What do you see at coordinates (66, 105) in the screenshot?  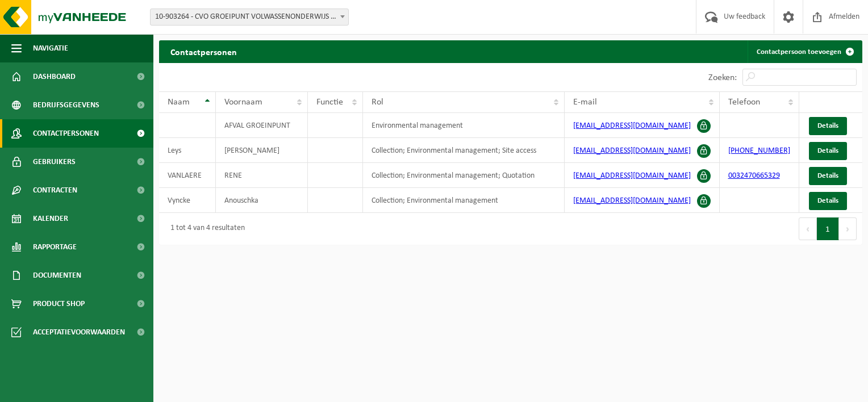 I see `span: Bedrijfsgegevens` at bounding box center [66, 105].